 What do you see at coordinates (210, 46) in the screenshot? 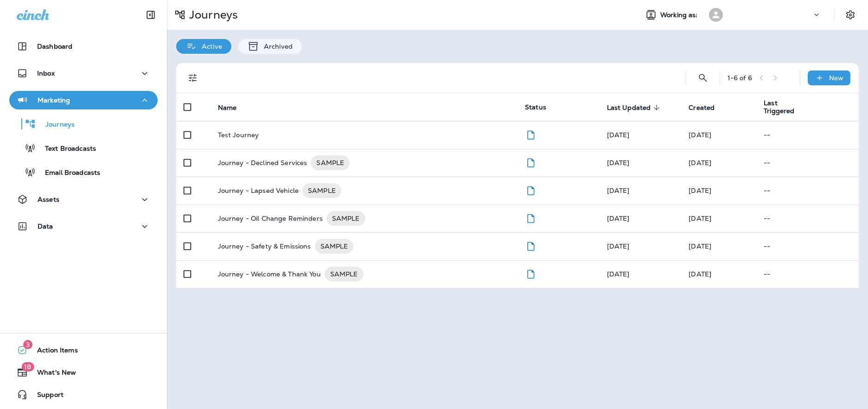
I see `p: Active` at bounding box center [210, 46].